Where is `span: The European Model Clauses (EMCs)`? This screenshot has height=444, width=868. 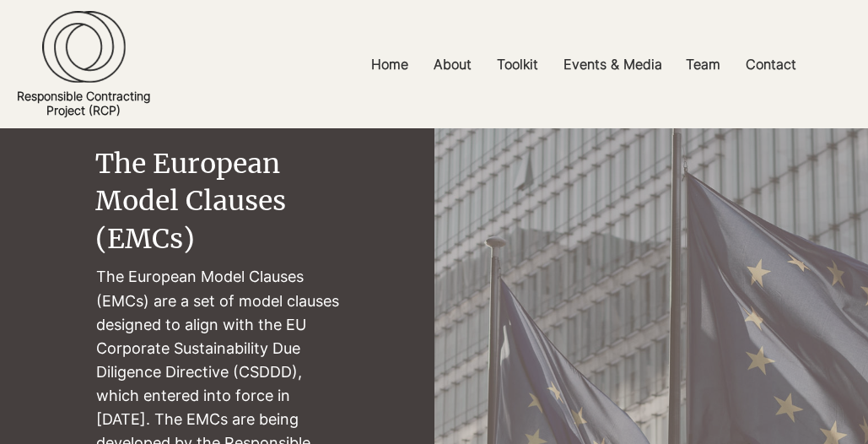
span: The European Model Clauses (EMCs) is located at coordinates (190, 201).